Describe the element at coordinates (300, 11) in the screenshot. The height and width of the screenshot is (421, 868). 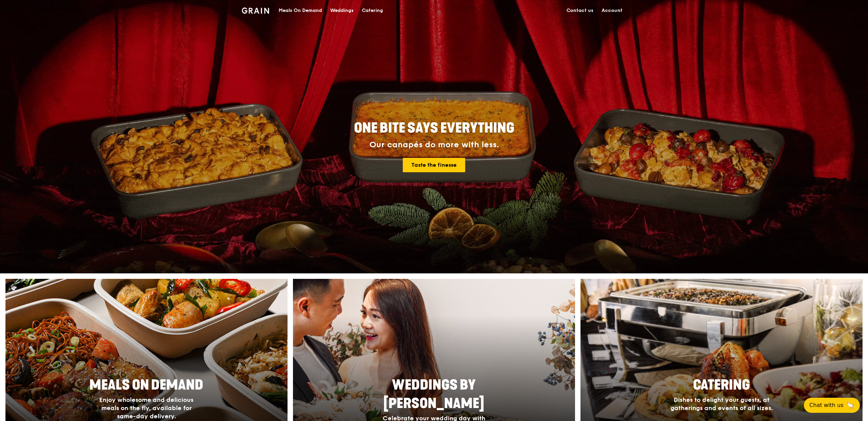
I see `div: Meals On Demand` at that location.